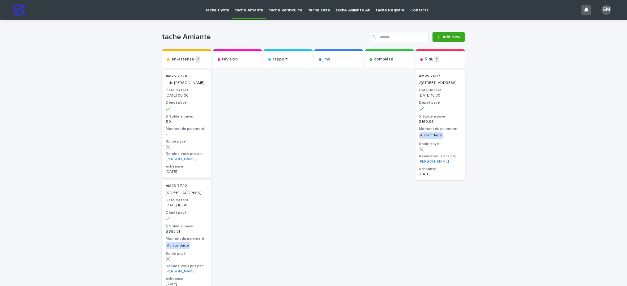 This screenshot has height=286, width=627. Describe the element at coordinates (19, 10) in the screenshot. I see `img: stacker-logo-s-only.png` at that location.